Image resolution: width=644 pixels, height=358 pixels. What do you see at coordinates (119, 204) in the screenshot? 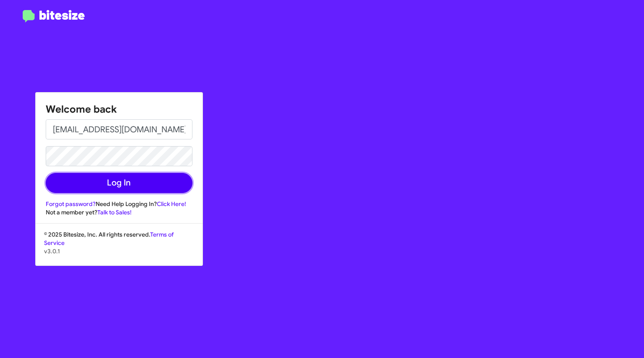
I see `div: Need Help Logging In?` at bounding box center [119, 204].